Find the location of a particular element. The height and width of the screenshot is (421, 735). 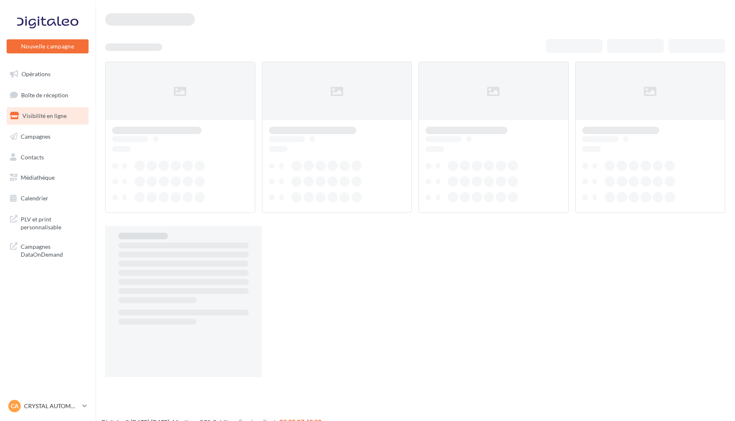

span: Opérations is located at coordinates (36, 74).